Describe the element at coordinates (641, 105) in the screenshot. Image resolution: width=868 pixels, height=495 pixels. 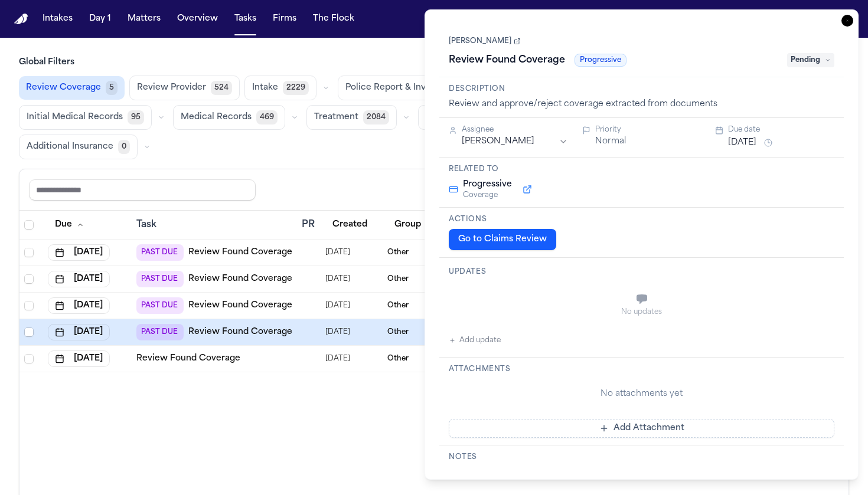
I see `div: Review and approve/reject coverage extracted from documents` at that location.